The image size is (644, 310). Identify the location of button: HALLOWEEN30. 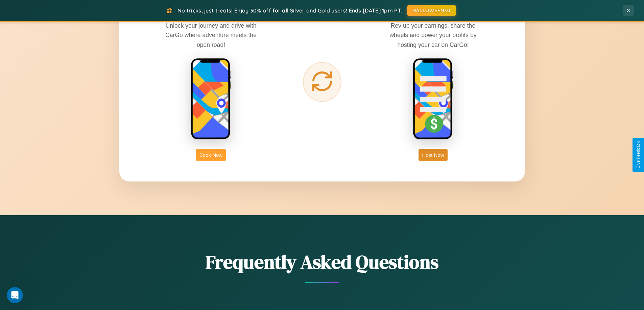
(431, 10).